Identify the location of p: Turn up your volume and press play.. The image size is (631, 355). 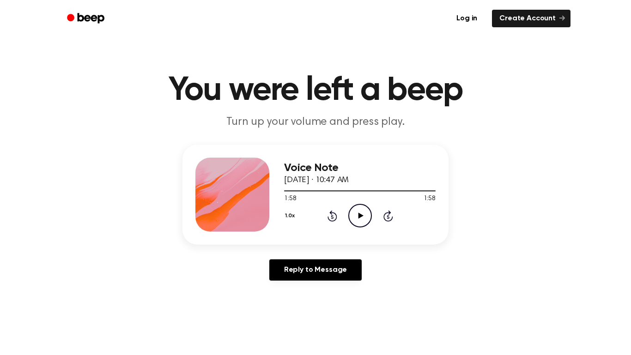
(315, 122).